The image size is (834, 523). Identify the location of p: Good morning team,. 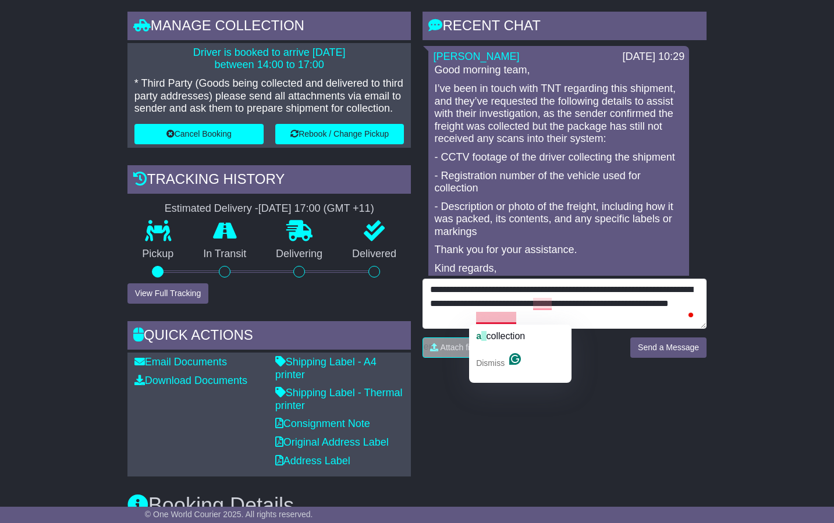
(559, 70).